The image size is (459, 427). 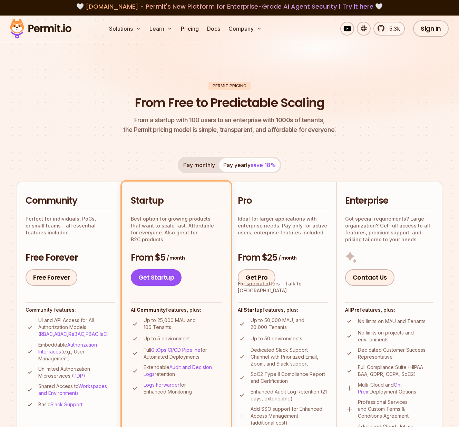 I want to click on p: Shared Access to, so click(x=77, y=390).